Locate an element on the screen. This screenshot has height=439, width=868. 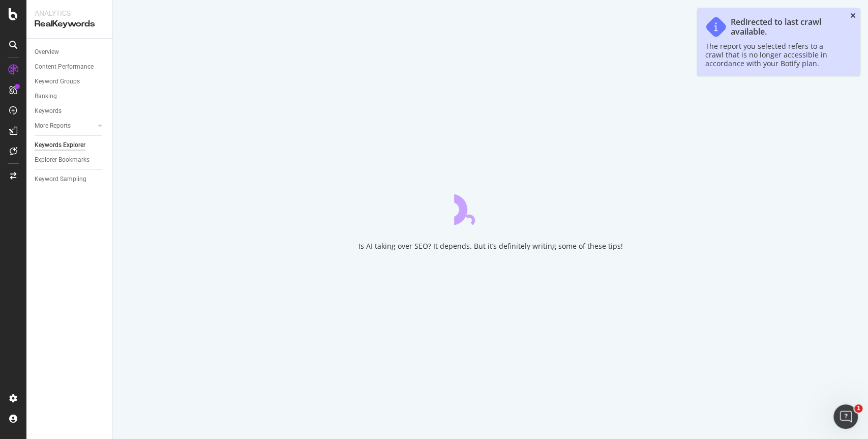
a: Keyword Sampling is located at coordinates (69, 179).